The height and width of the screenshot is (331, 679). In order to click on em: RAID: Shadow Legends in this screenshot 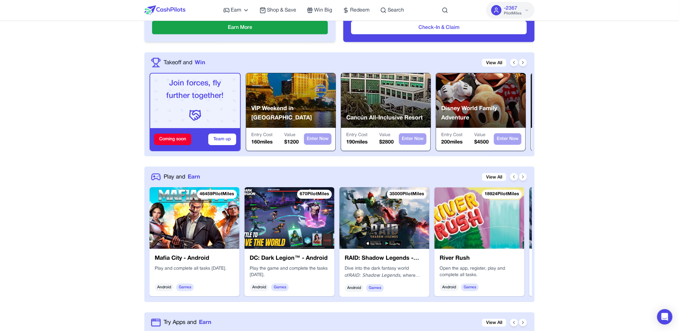, I will do `click(374, 275)`.